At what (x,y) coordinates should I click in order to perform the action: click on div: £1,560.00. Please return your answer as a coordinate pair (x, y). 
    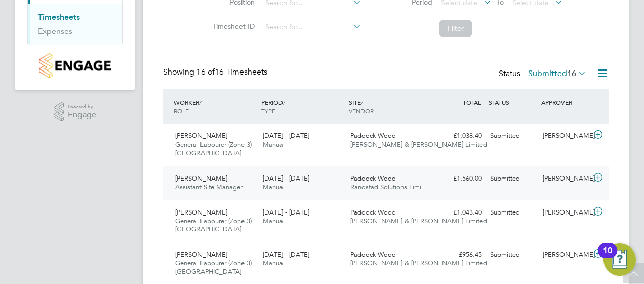
    Looking at the image, I should click on (459, 178).